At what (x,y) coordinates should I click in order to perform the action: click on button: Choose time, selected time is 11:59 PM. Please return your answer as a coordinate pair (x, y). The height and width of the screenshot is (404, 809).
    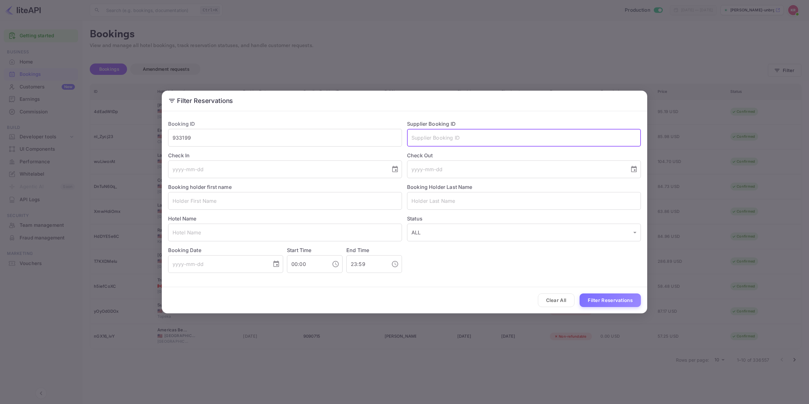
    Looking at the image, I should click on (395, 264).